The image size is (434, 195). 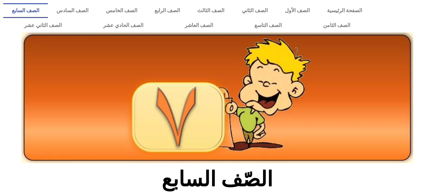 What do you see at coordinates (72, 11) in the screenshot?
I see `a: الصف السادس` at bounding box center [72, 11].